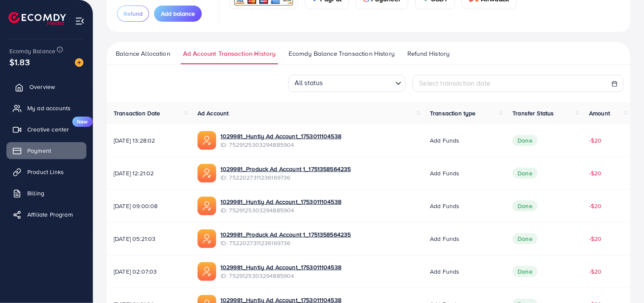 This screenshot has height=303, width=644. Describe the element at coordinates (133, 13) in the screenshot. I see `span: Refund` at that location.